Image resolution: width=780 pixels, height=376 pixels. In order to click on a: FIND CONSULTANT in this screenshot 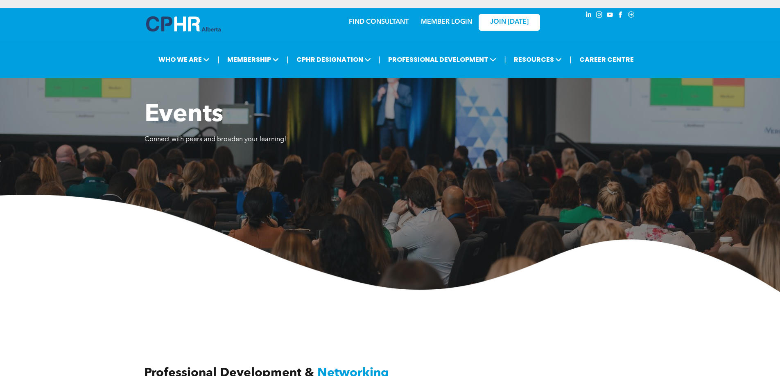, I will do `click(379, 22)`.